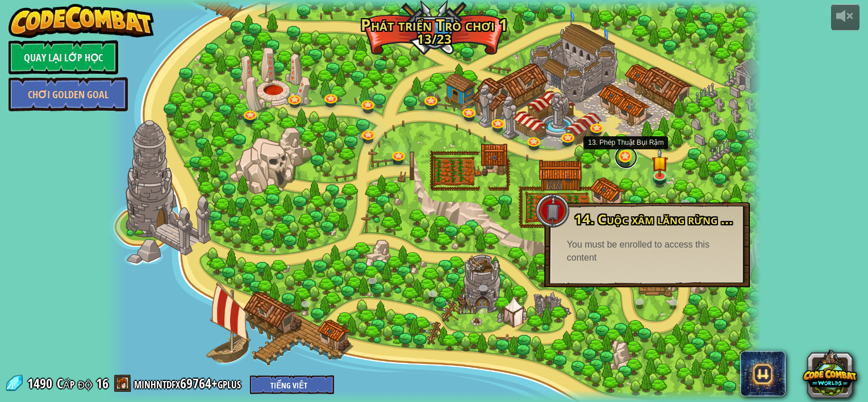  I want to click on img: CodeCombat - Learn how to code by playing a game, so click(81, 21).